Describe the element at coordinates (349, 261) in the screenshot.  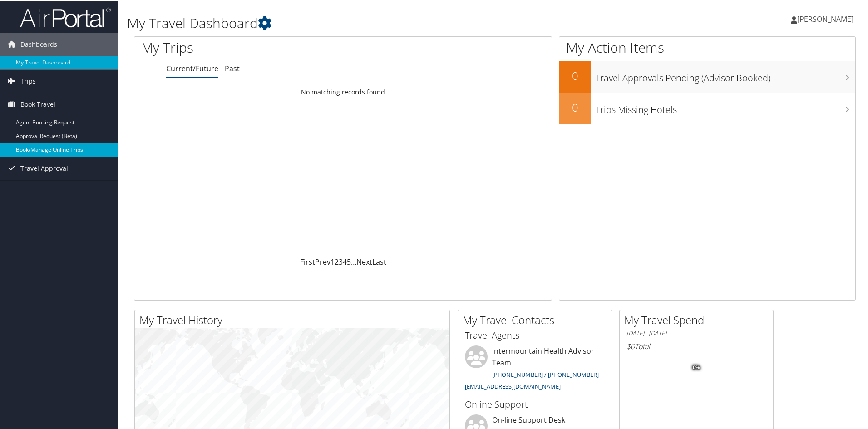
I see `a: 5` at that location.